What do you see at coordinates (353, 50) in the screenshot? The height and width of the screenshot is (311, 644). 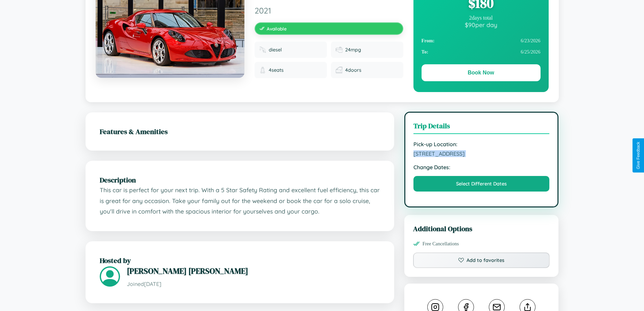 I see `span: 24 mpg` at bounding box center [353, 50].